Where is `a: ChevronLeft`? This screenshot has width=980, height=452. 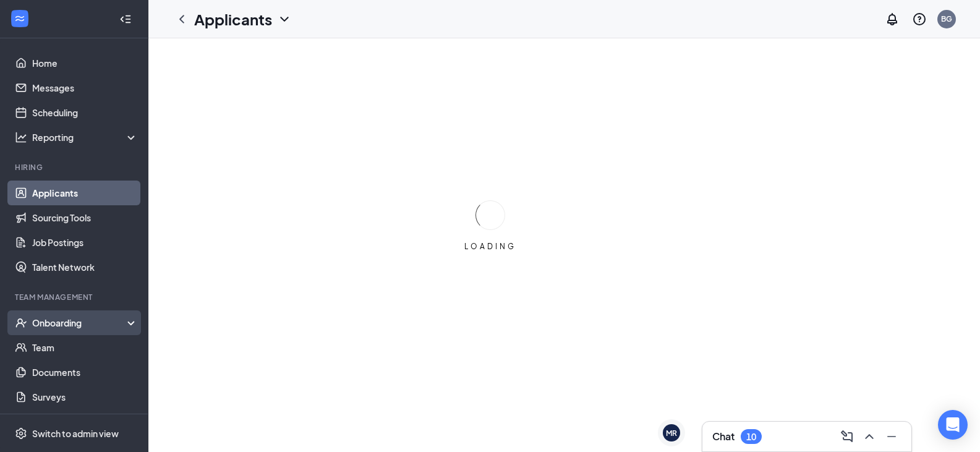 a: ChevronLeft is located at coordinates (182, 19).